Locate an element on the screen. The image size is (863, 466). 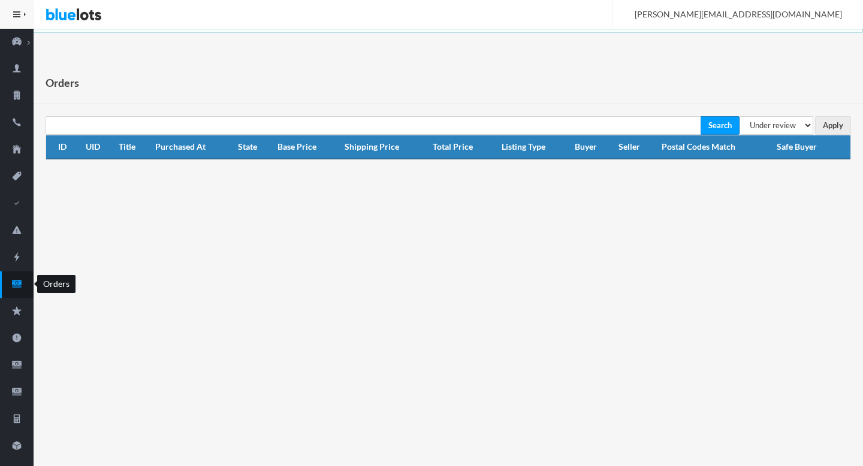
th: Safe Buyer is located at coordinates (811, 147).